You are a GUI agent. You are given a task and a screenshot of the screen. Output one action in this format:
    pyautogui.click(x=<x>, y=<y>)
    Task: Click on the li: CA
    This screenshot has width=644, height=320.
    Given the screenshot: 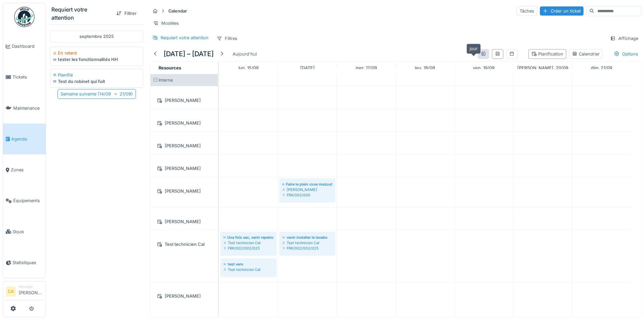 What is the action you would take?
    pyautogui.click(x=11, y=291)
    